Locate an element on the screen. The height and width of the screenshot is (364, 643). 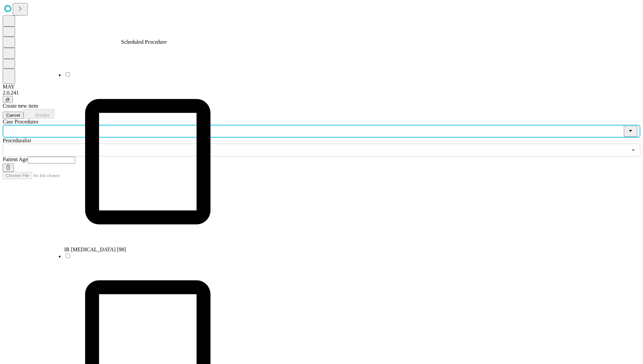
div: Scheduled Procedure is located at coordinates (144, 42).